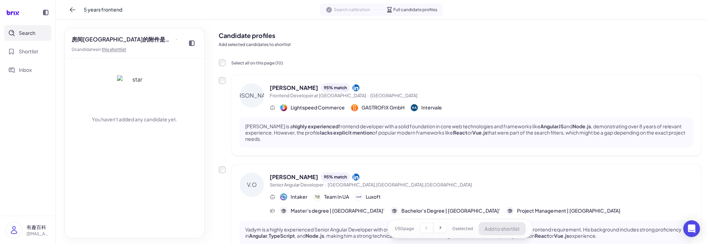 The image size is (707, 244). What do you see at coordinates (462, 229) in the screenshot?
I see `span: 0 selected` at bounding box center [462, 229].